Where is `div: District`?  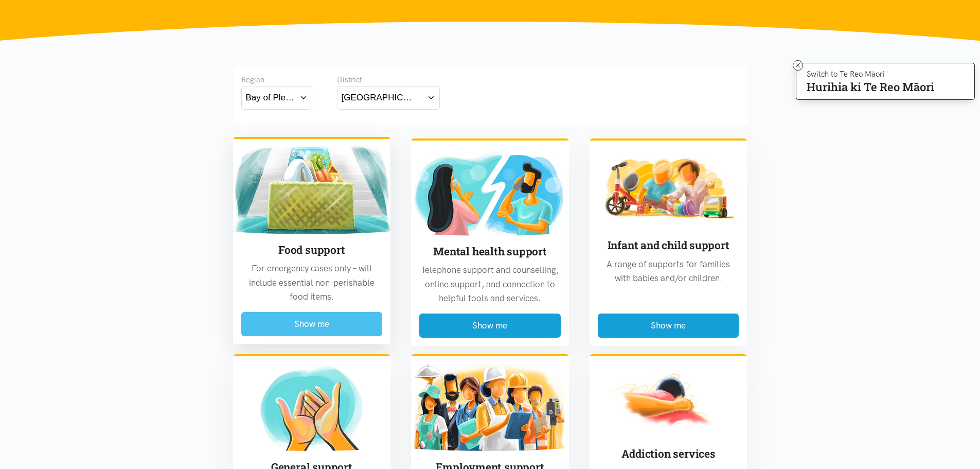
div: District is located at coordinates (388, 79).